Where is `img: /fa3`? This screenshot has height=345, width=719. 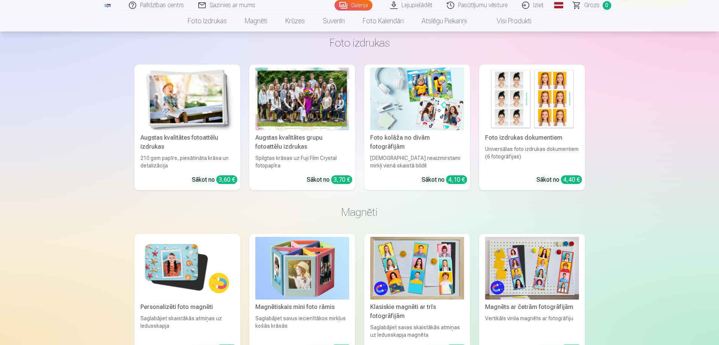 img: /fa3 is located at coordinates (108, 5).